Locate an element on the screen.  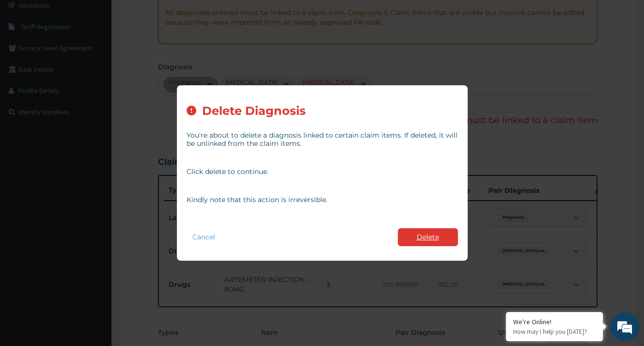
img: d_794563401_company_1708531726252_794563401 is located at coordinates (28, 61).